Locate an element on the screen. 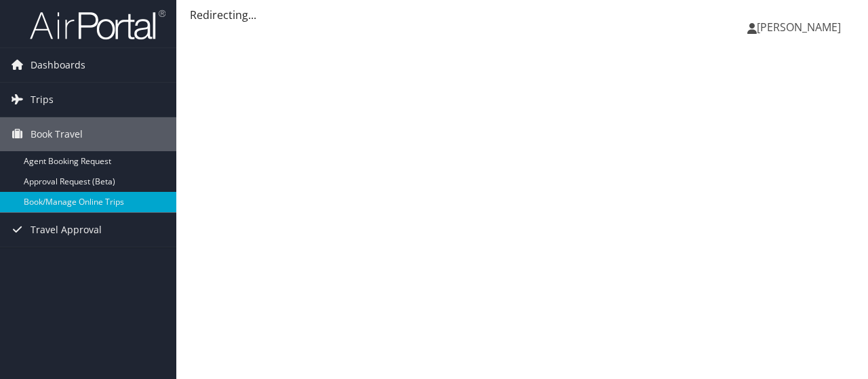  div: Redirecting... is located at coordinates (522, 15).